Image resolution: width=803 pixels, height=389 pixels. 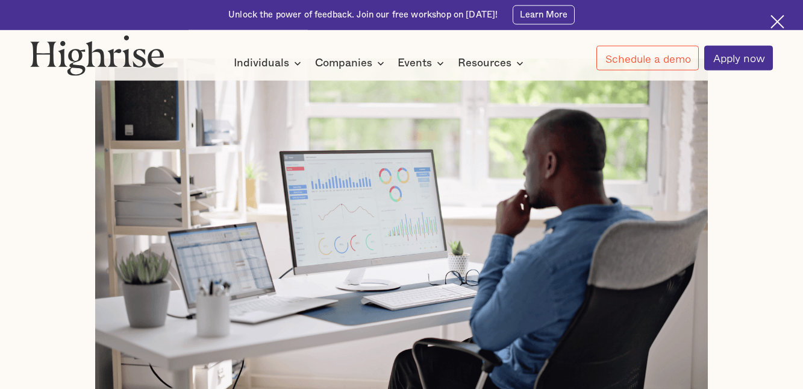 What do you see at coordinates (777, 22) in the screenshot?
I see `img: Cross icon` at bounding box center [777, 22].